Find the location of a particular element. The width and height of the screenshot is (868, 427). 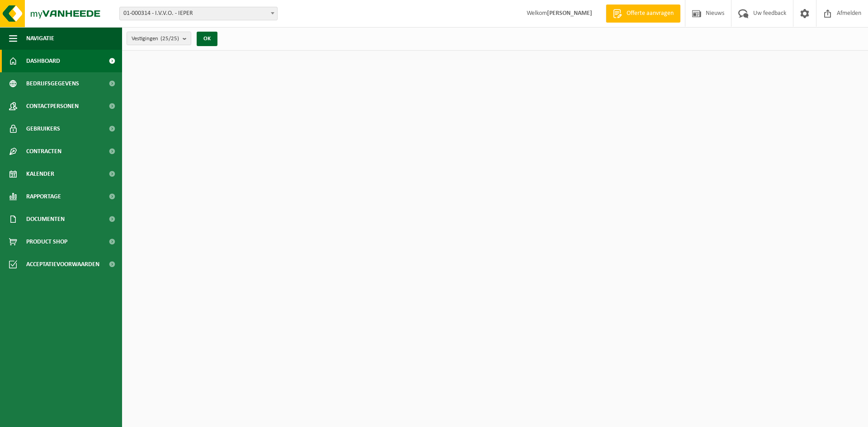

span: Navigatie is located at coordinates (40, 38).